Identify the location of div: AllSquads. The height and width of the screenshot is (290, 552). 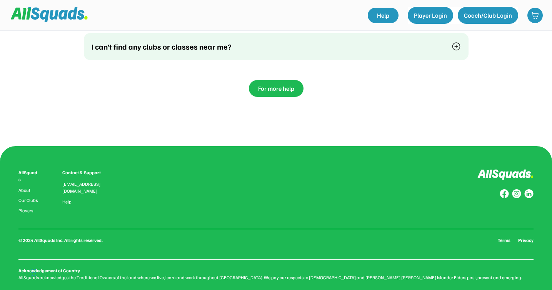
(29, 176).